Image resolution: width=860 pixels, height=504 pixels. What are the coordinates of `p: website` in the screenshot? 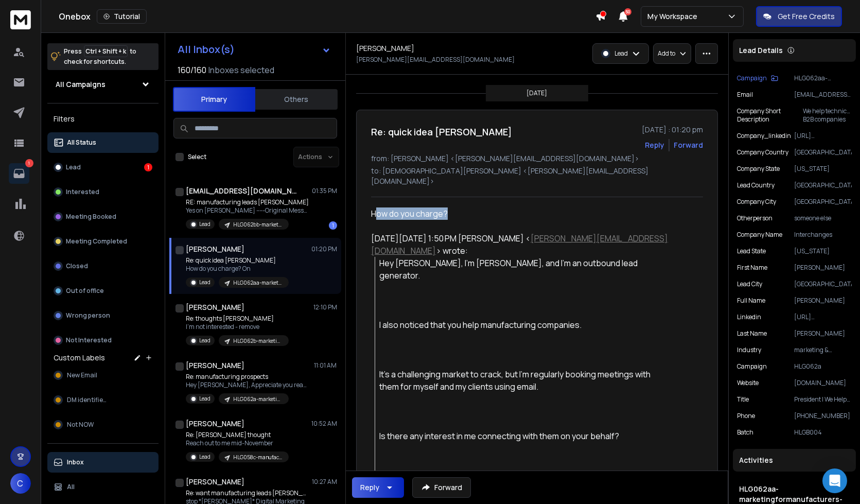 It's located at (748, 383).